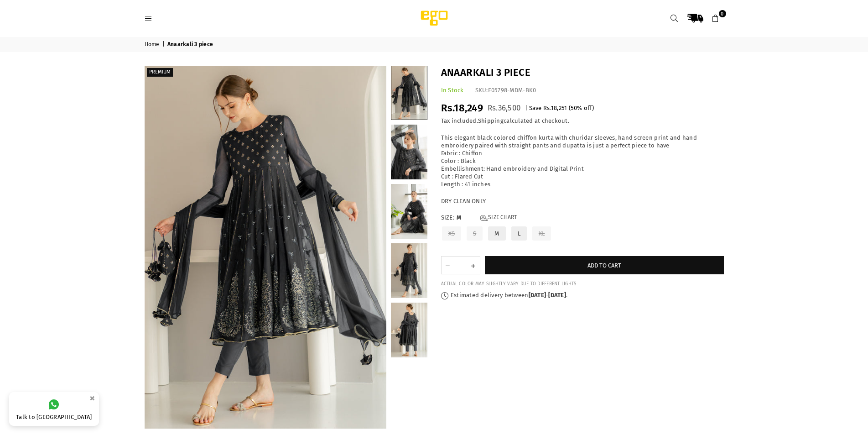 Image resolution: width=868 pixels, height=435 pixels. I want to click on span: Rs.18,251, so click(555, 108).